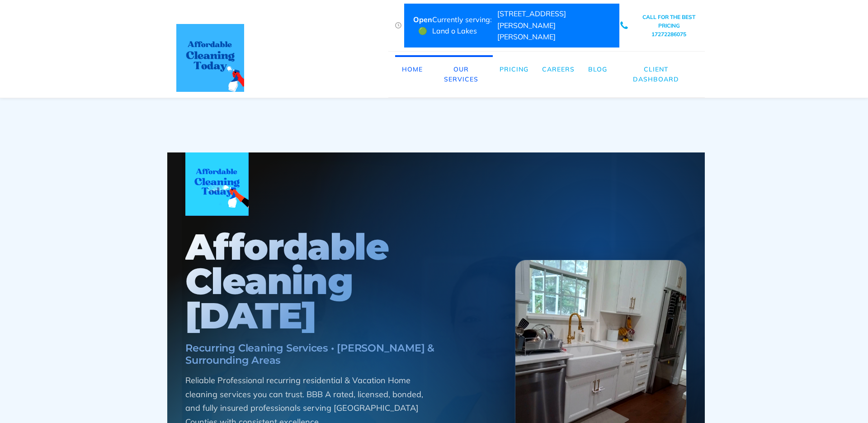  Describe the element at coordinates (598, 69) in the screenshot. I see `a: Blog` at that location.